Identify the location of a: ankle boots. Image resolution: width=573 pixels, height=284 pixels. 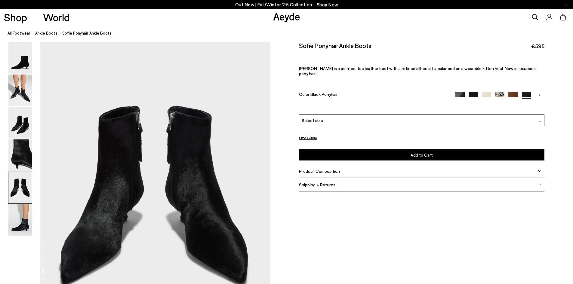
(46, 33).